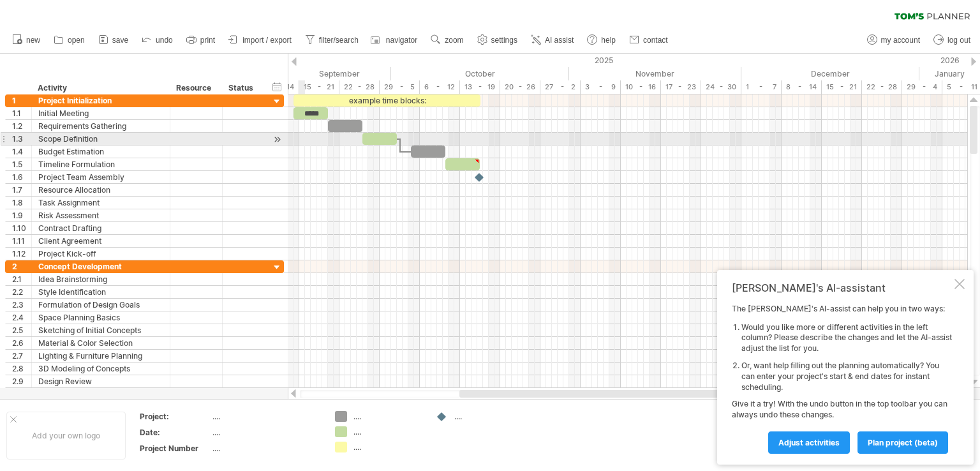  What do you see at coordinates (101, 253) in the screenshot?
I see `div: Project Kick-off` at bounding box center [101, 253].